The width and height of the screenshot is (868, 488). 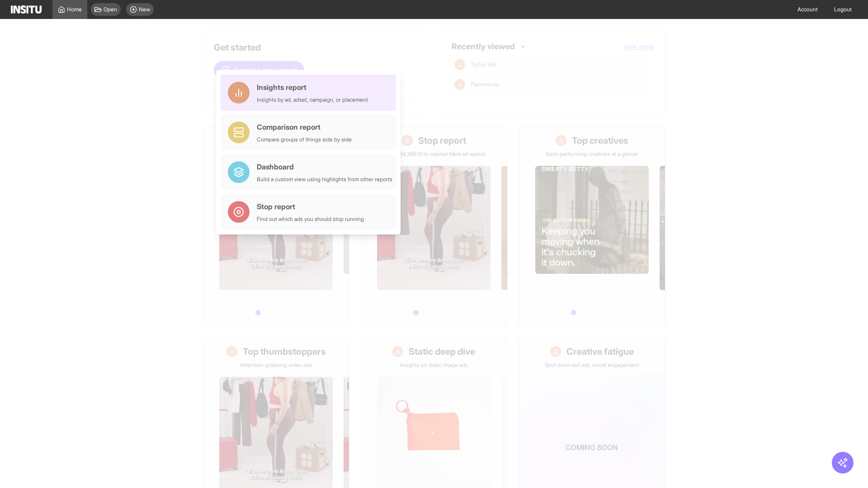 I want to click on div: Dashboard, so click(x=325, y=166).